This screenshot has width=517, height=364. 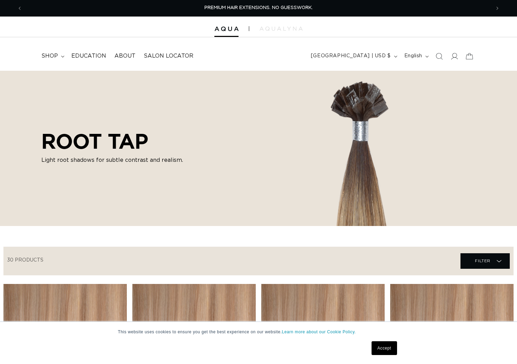 What do you see at coordinates (119, 141) in the screenshot?
I see `h2: ROOT TAP` at bounding box center [119, 141].